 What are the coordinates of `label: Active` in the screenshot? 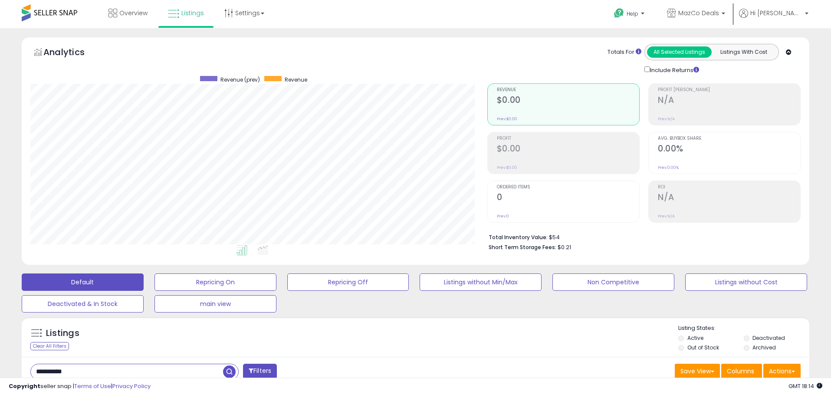 It's located at (695, 338).